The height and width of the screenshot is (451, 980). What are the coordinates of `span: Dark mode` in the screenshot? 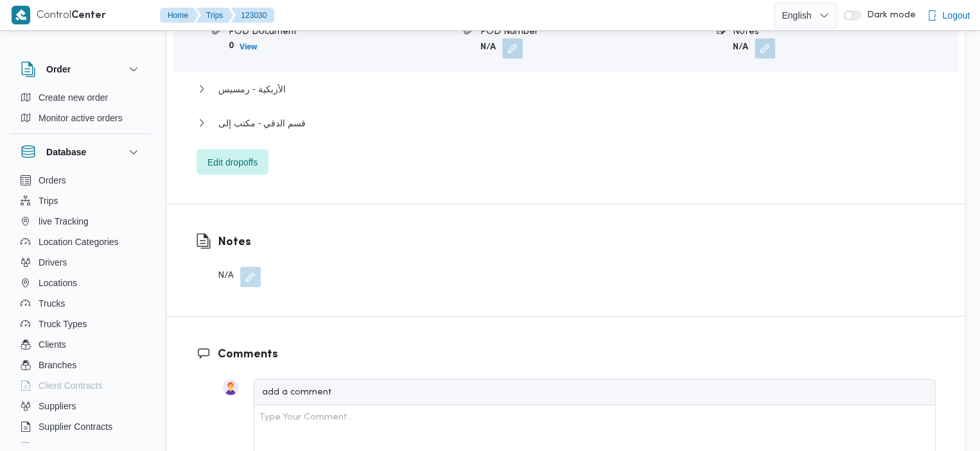 It's located at (888, 16).